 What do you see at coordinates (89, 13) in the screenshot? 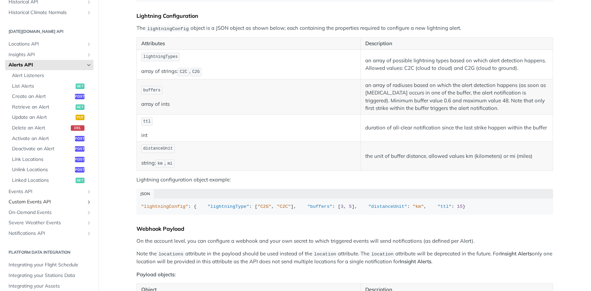
I see `button: Show subpages for Historical Climate Normals` at bounding box center [89, 13].